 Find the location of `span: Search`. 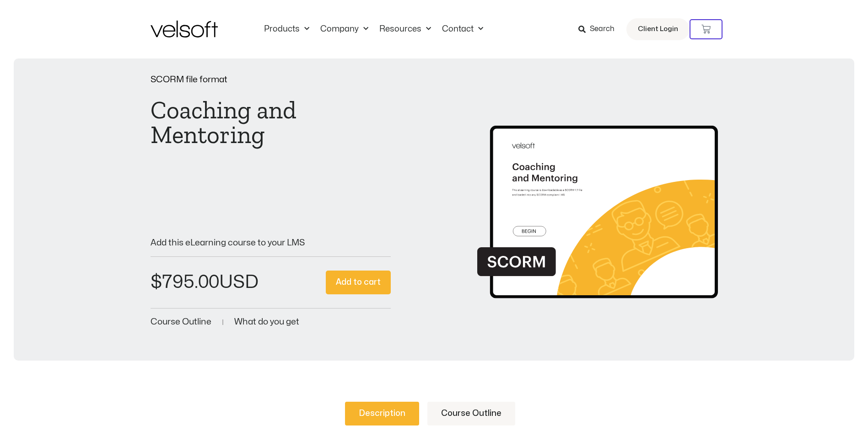

span: Search is located at coordinates (602, 29).